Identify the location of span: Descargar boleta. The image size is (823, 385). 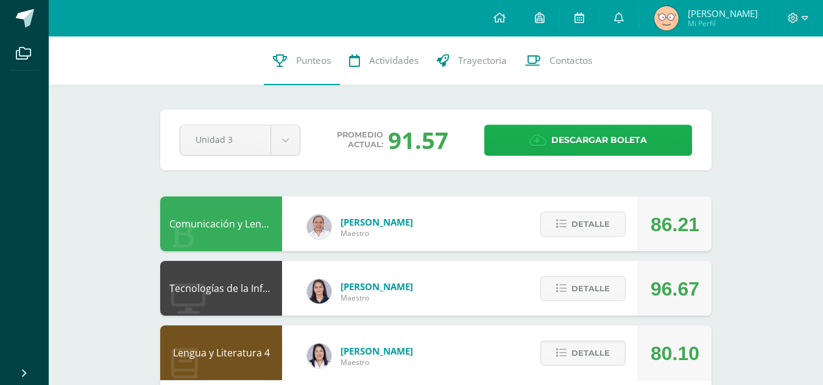
(599, 140).